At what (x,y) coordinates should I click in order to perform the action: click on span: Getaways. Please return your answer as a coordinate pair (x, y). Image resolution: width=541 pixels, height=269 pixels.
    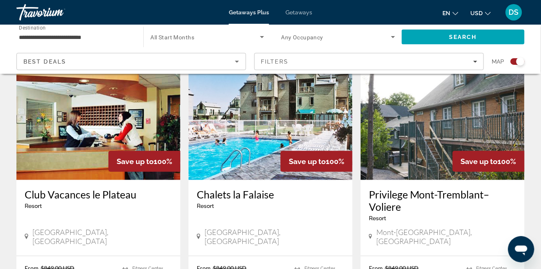
    Looking at the image, I should click on (299, 12).